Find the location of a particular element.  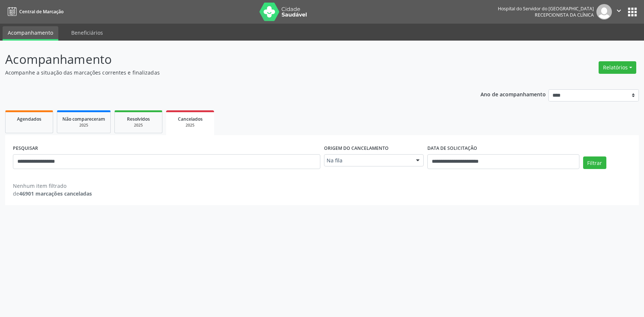

span: Agendados is located at coordinates (29, 119).